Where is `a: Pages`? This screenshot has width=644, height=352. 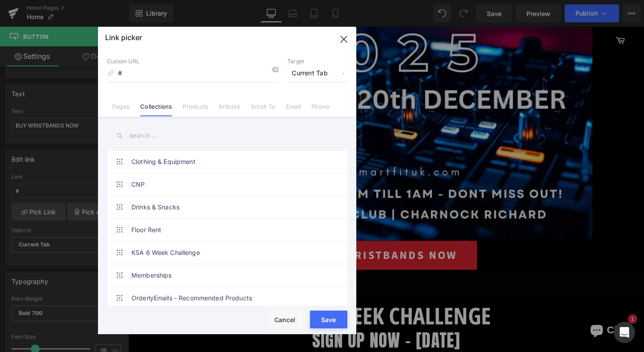
a: Pages is located at coordinates (121, 110).